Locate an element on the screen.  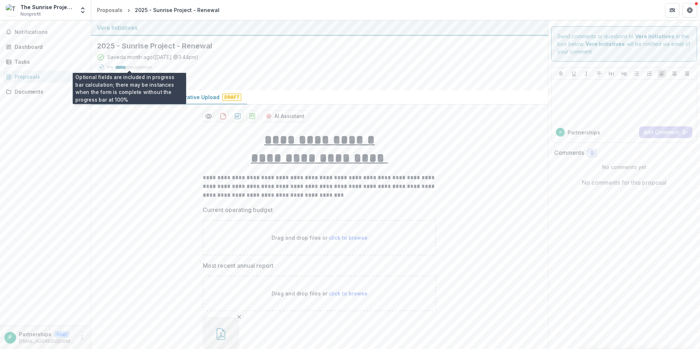
h2: 2025 - Sunrise Project - Renewal is located at coordinates (313, 46).